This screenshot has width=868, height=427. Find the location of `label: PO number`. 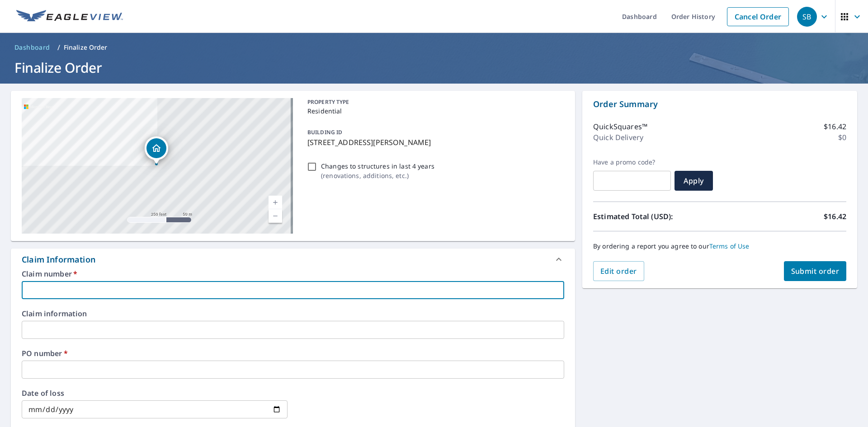

label: PO number is located at coordinates (293, 353).